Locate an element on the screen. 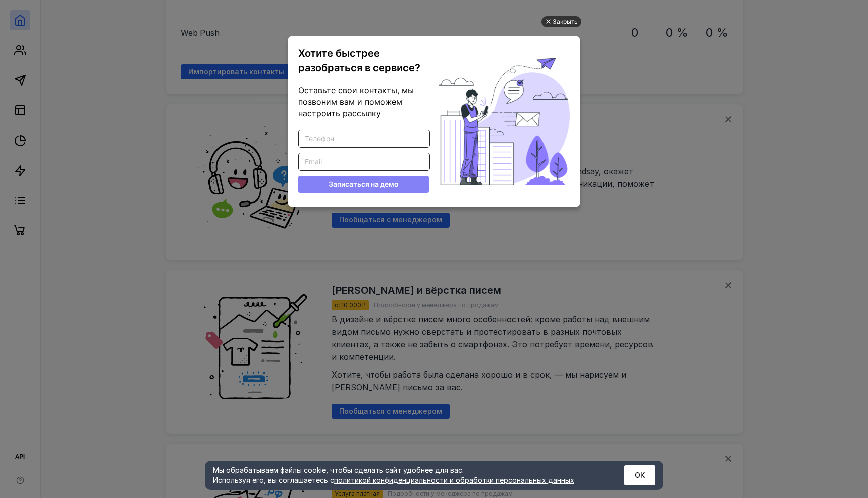 The width and height of the screenshot is (868, 498). span: Хотите быстрее разобраться в сервисе? is located at coordinates (359, 60).